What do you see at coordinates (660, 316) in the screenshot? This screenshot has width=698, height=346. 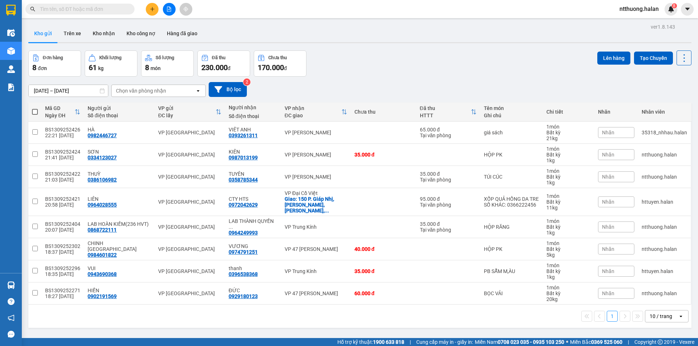 I see `div: 10 / trang` at bounding box center [660, 316].